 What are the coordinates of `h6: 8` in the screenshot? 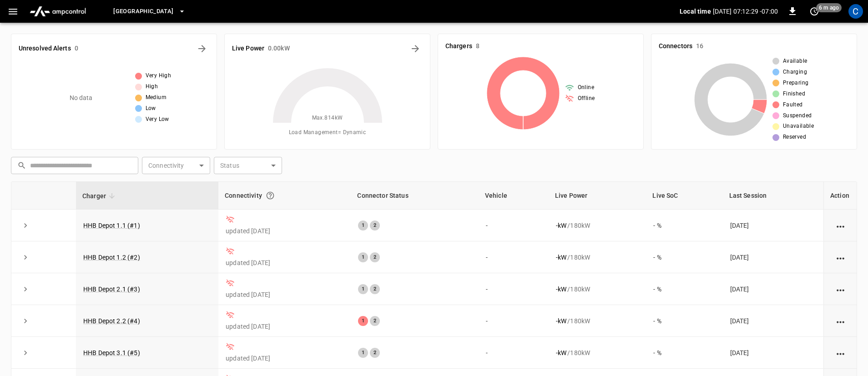 It's located at (478, 46).